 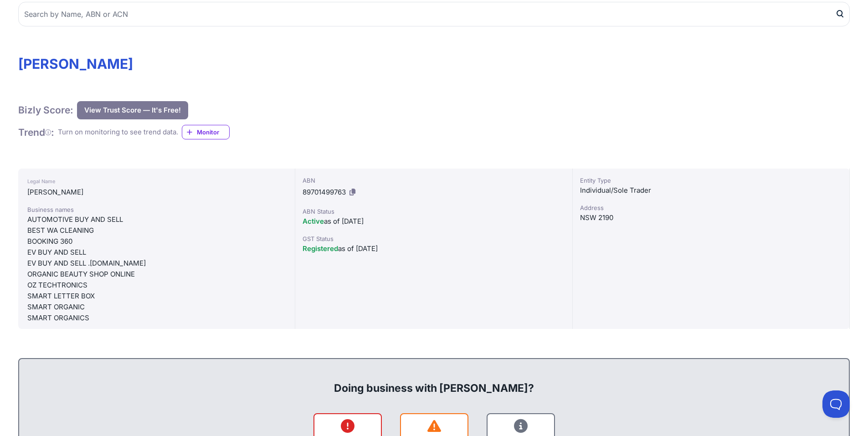 I want to click on button: View Trust Score — It's Free!, so click(x=133, y=110).